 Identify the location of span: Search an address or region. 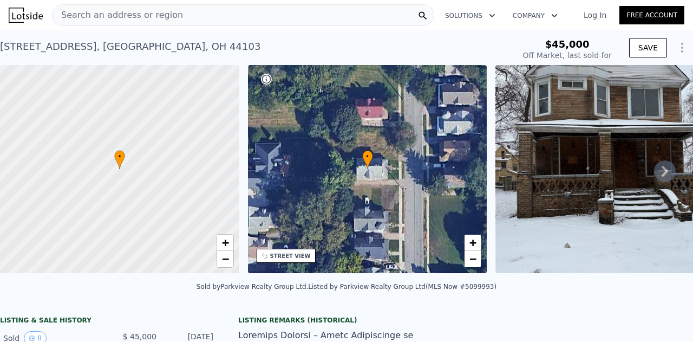
(118, 15).